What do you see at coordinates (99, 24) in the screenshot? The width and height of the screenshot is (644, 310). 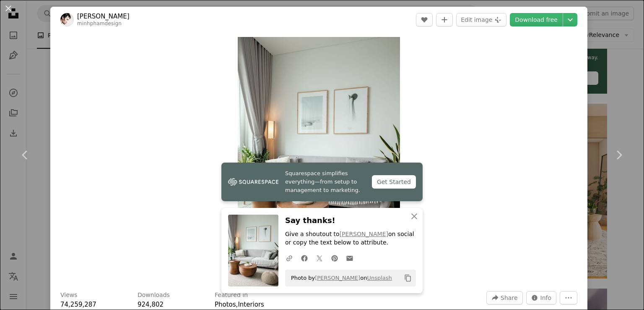 I see `a: minhphamdesign` at bounding box center [99, 24].